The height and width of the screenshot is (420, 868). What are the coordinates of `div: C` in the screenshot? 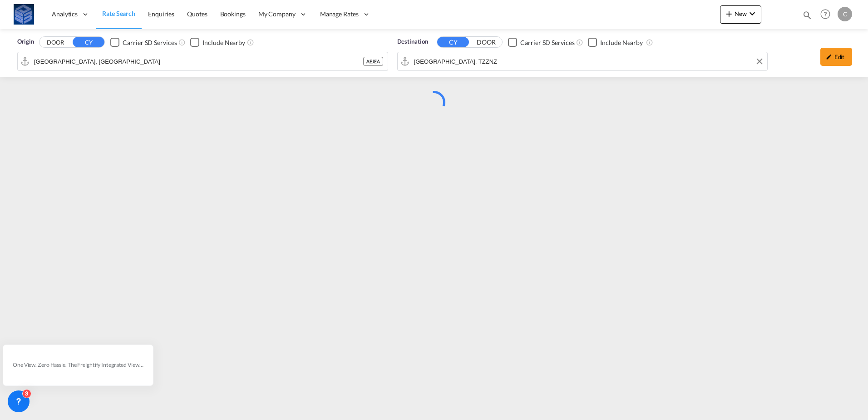 It's located at (845, 14).